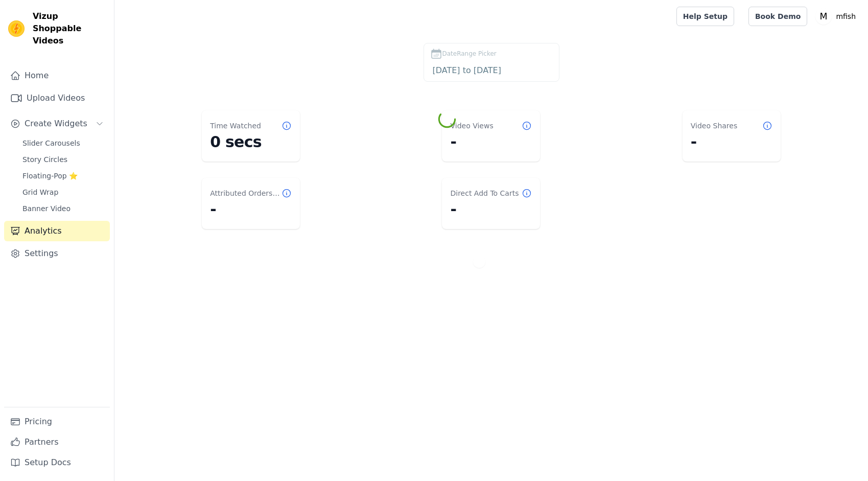  I want to click on input: DateRange Picker, so click(491, 71).